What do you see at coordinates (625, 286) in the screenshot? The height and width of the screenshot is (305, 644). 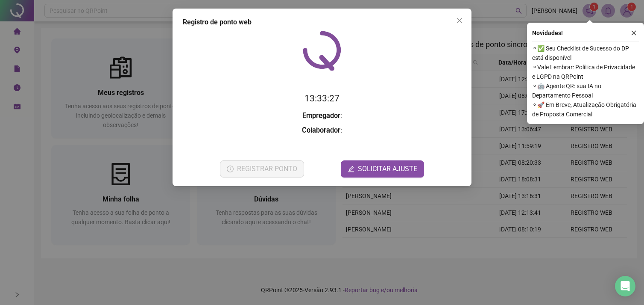 I see `div: Open Intercom Messenger` at bounding box center [625, 286].